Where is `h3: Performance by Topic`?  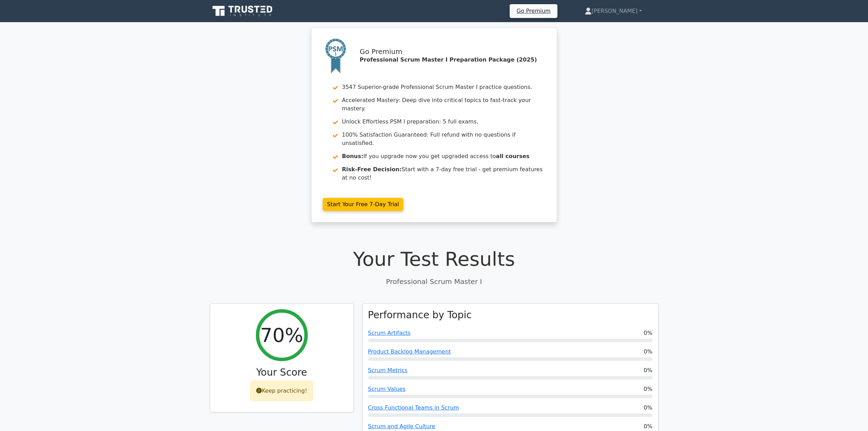 h3: Performance by Topic is located at coordinates (420, 315).